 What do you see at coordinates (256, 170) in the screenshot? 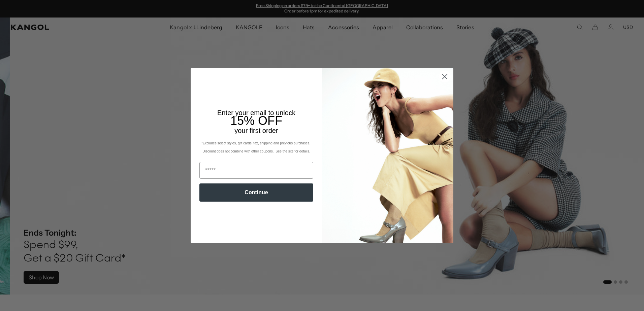
I see `input: Email` at bounding box center [256, 170].